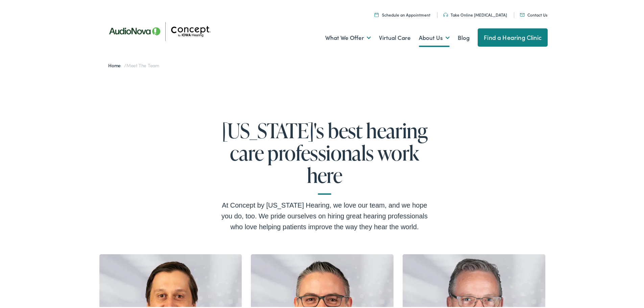 This screenshot has height=308, width=644. I want to click on a: Schedule an Appointment, so click(402, 13).